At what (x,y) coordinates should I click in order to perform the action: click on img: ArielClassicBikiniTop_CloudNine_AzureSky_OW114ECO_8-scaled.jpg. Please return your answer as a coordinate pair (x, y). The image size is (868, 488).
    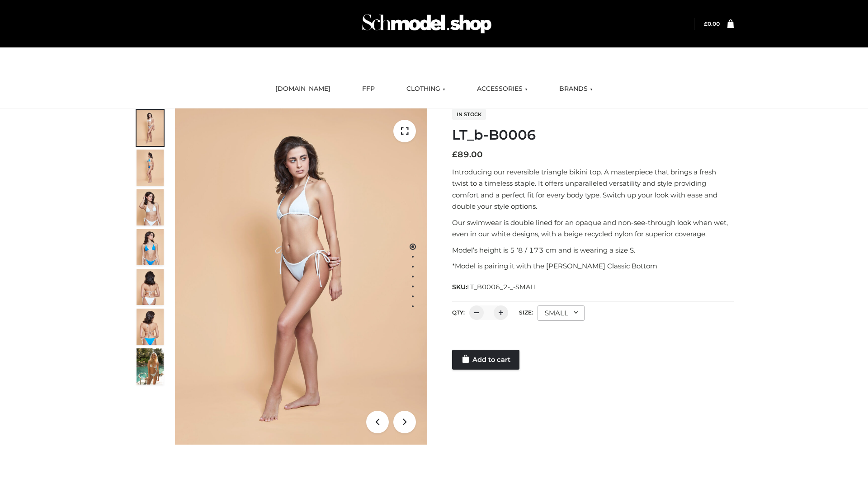
    Looking at the image, I should click on (150, 326).